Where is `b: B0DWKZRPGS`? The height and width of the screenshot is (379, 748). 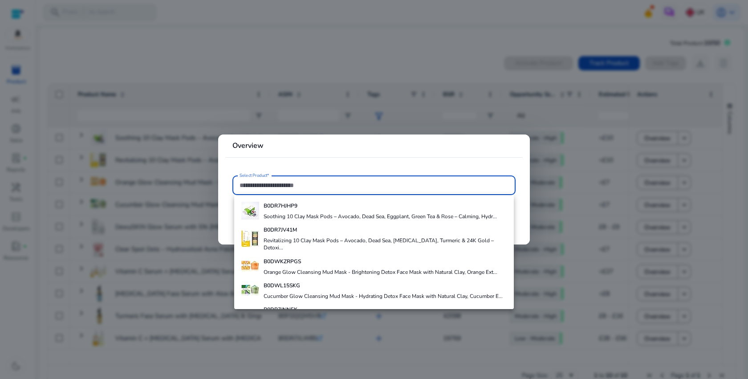 b: B0DWKZRPGS is located at coordinates (282, 261).